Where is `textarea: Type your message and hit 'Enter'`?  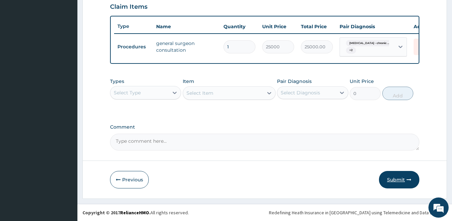 textarea: Type your message and hit 'Enter' is located at coordinates (66, 160).